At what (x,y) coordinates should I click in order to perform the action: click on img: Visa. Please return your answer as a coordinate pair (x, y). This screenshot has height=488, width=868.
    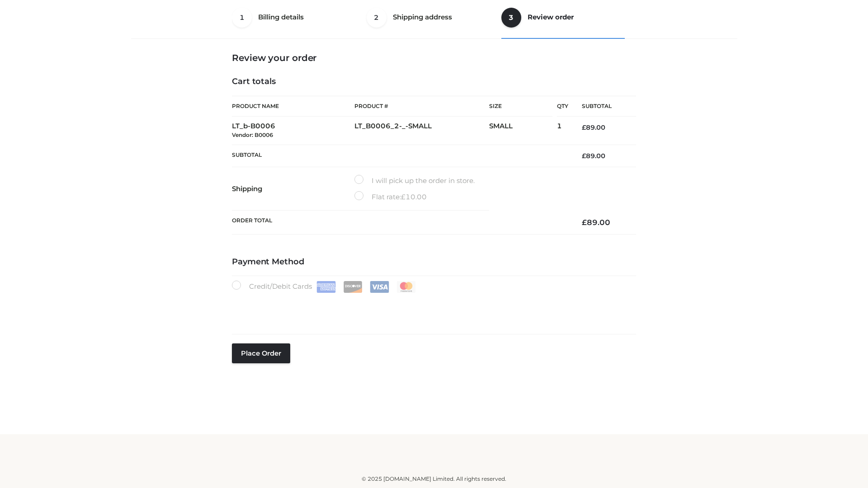
    Looking at the image, I should click on (379, 287).